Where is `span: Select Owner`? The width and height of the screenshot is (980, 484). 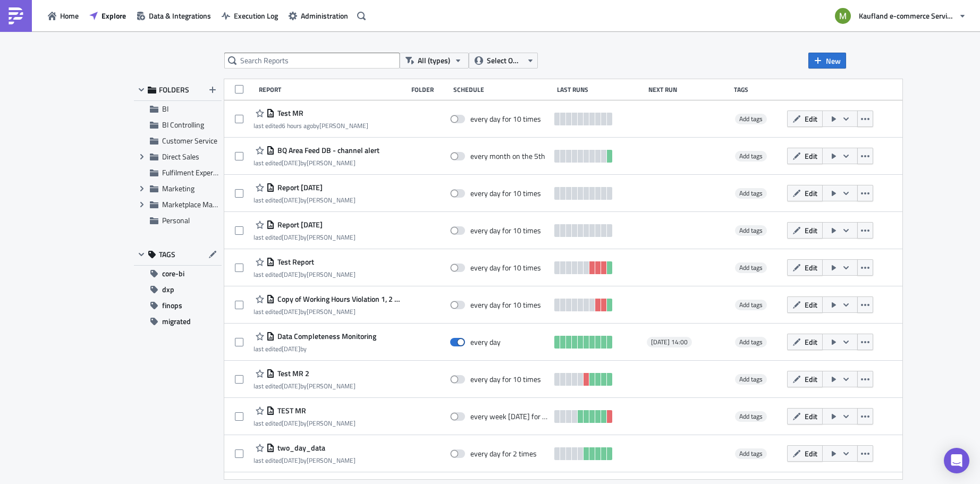 span: Select Owner is located at coordinates (505, 61).